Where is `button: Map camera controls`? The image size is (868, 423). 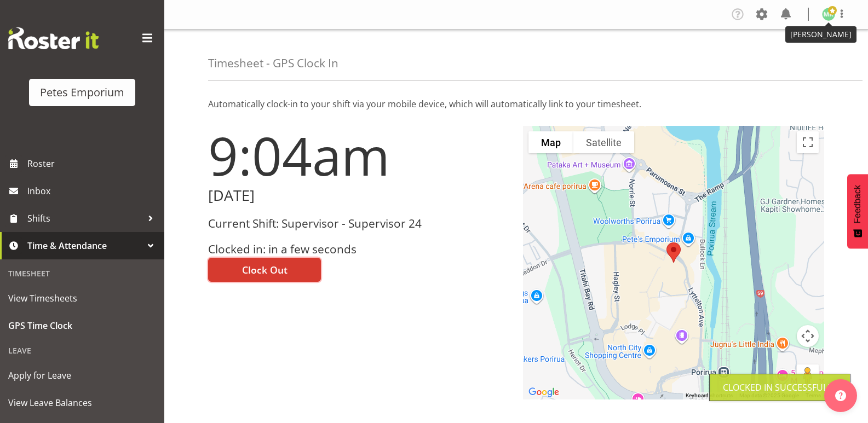
button: Map camera controls is located at coordinates (808, 336).